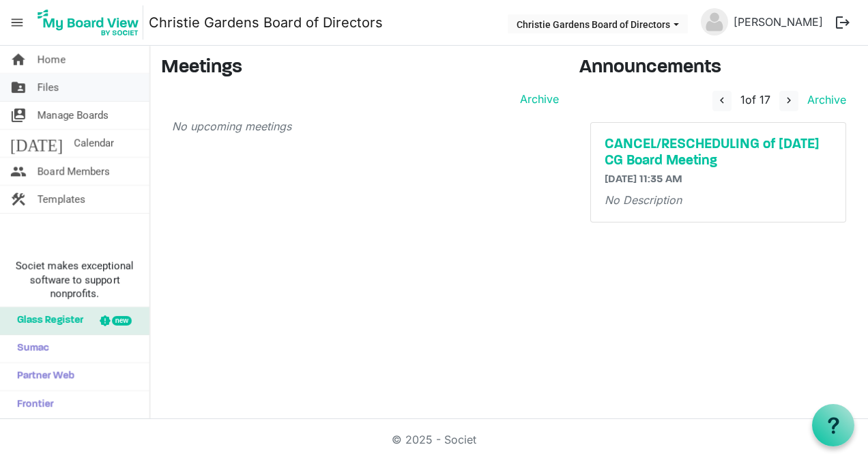 The width and height of the screenshot is (868, 460). I want to click on span: Home, so click(51, 59).